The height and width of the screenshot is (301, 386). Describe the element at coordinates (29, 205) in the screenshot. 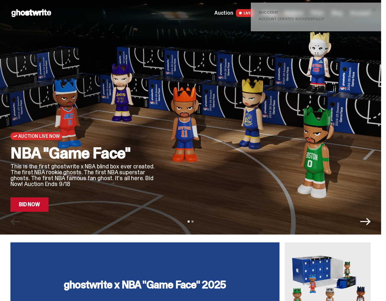

I see `a: Bid Now` at that location.